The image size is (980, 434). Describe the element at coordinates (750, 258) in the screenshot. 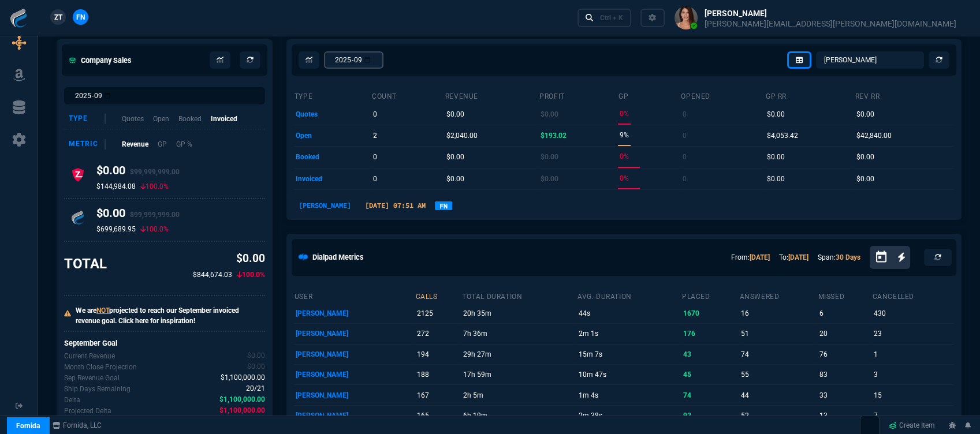

I see `p: From:` at that location.